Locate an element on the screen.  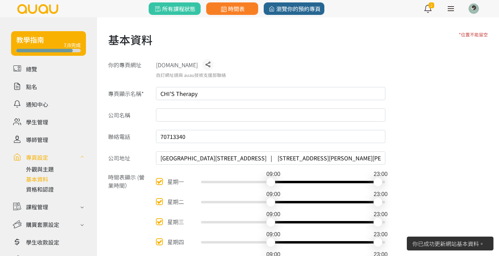
span: 星期二 is located at coordinates (176, 202).